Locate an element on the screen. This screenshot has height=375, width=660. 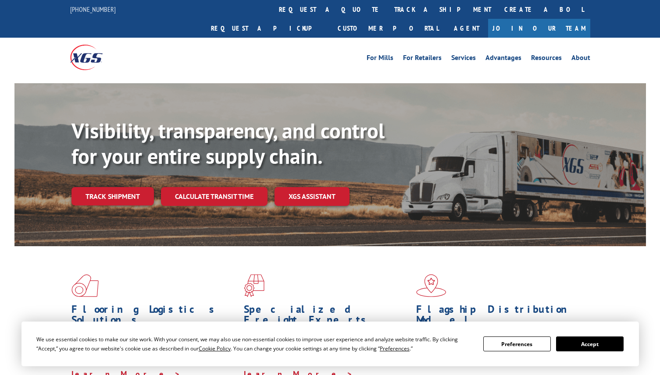
img: xgs-icon-flagship-distribution-model-red is located at coordinates (431, 286).